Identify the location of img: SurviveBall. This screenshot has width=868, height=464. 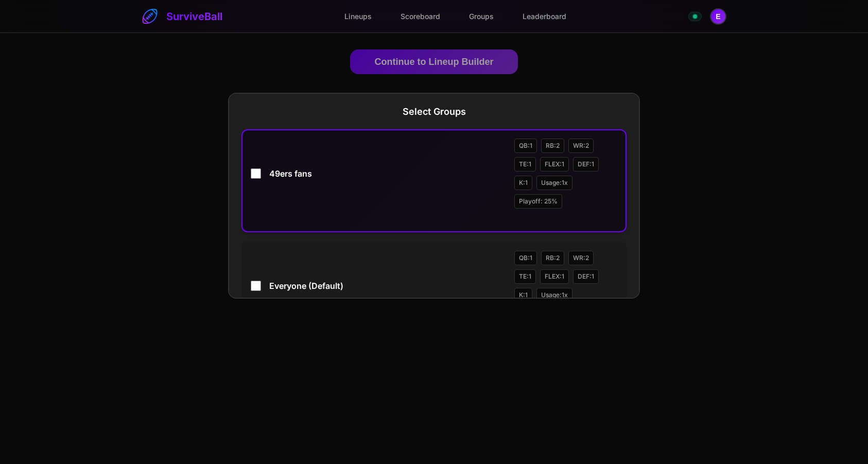
(150, 17).